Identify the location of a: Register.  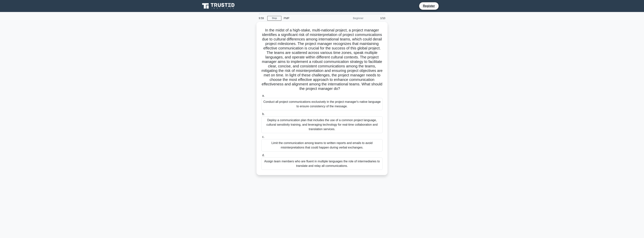
(429, 6).